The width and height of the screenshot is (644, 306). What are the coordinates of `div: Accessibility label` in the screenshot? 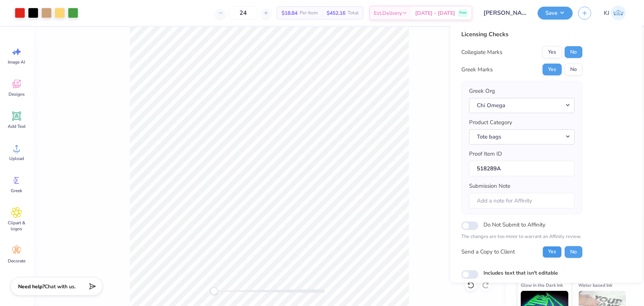 It's located at (214, 291).